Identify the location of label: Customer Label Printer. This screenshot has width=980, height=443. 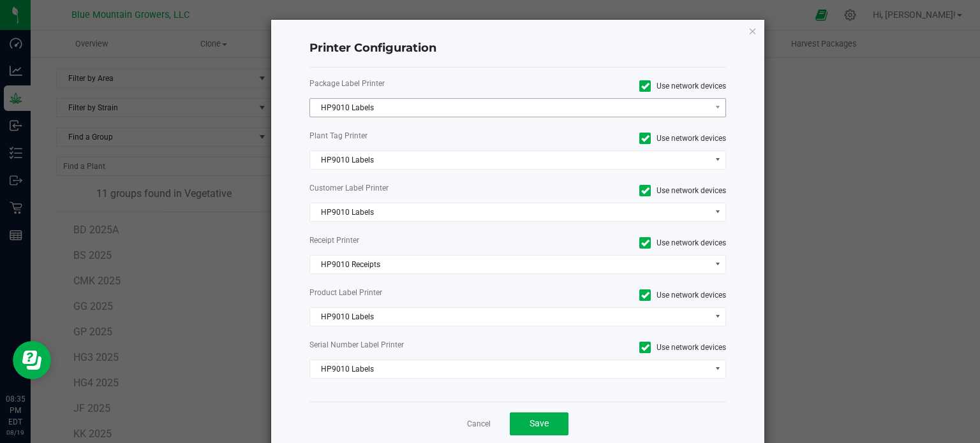
(409, 188).